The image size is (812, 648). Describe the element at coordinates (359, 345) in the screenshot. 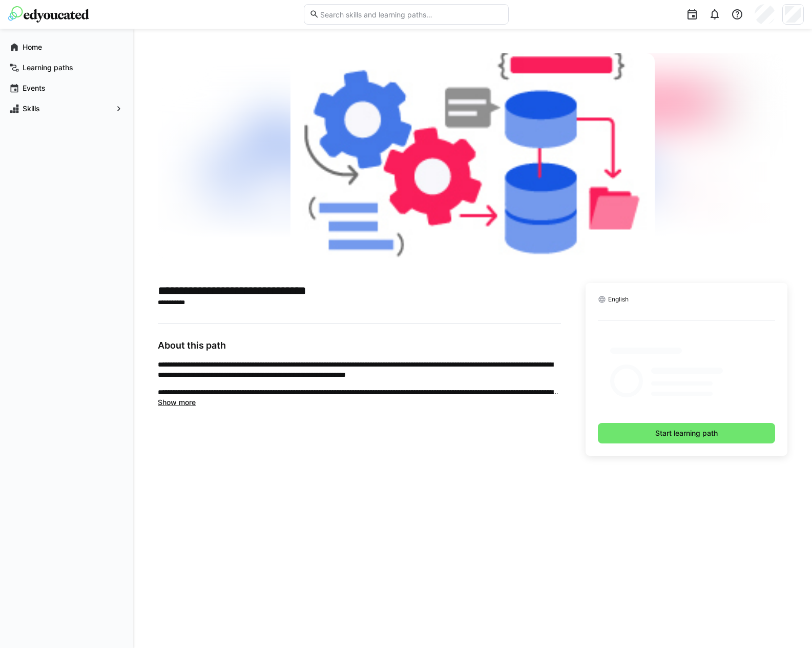

I see `h3: About this path` at that location.